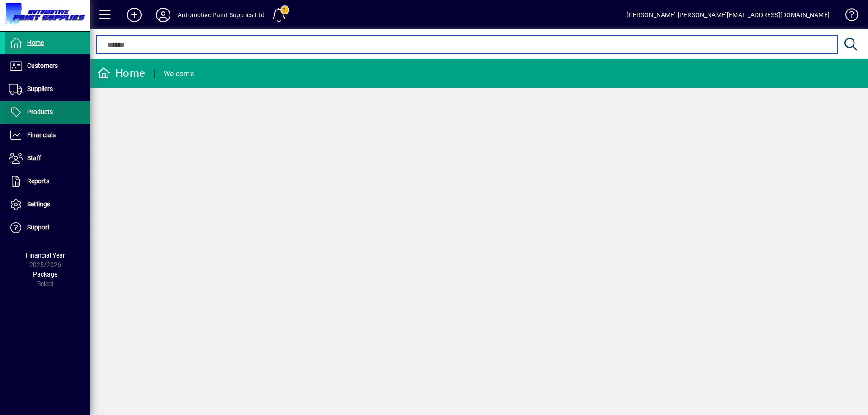 Image resolution: width=868 pixels, height=415 pixels. What do you see at coordinates (48, 66) in the screenshot?
I see `a: Customers` at bounding box center [48, 66].